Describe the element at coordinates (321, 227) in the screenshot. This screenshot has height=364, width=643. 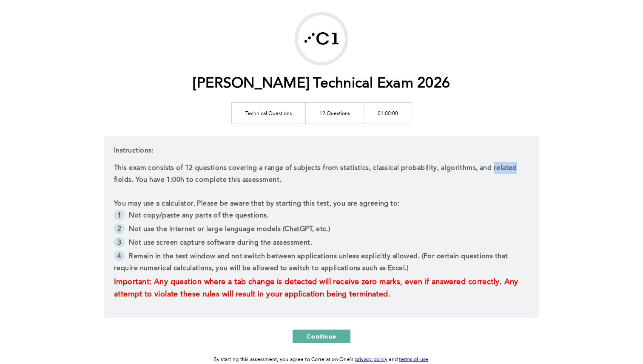
I see `div: Instructions:` at that location.